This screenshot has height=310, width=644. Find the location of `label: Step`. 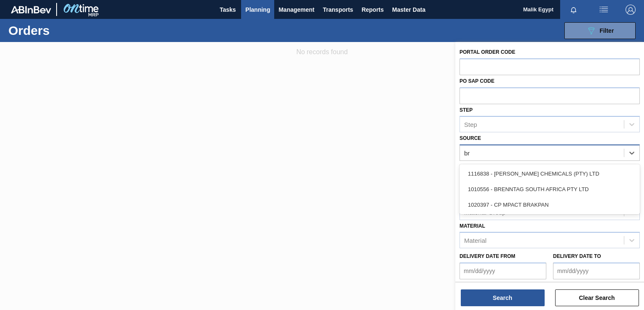

label: Step is located at coordinates (466, 110).